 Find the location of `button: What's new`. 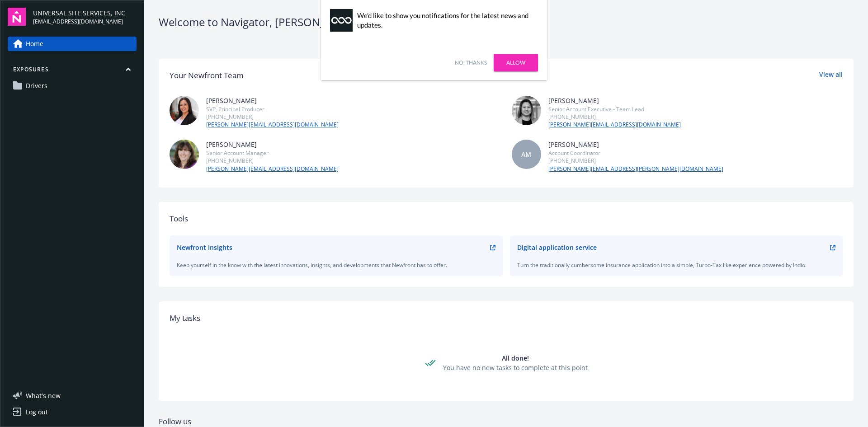

button: What's new is located at coordinates (41, 396).